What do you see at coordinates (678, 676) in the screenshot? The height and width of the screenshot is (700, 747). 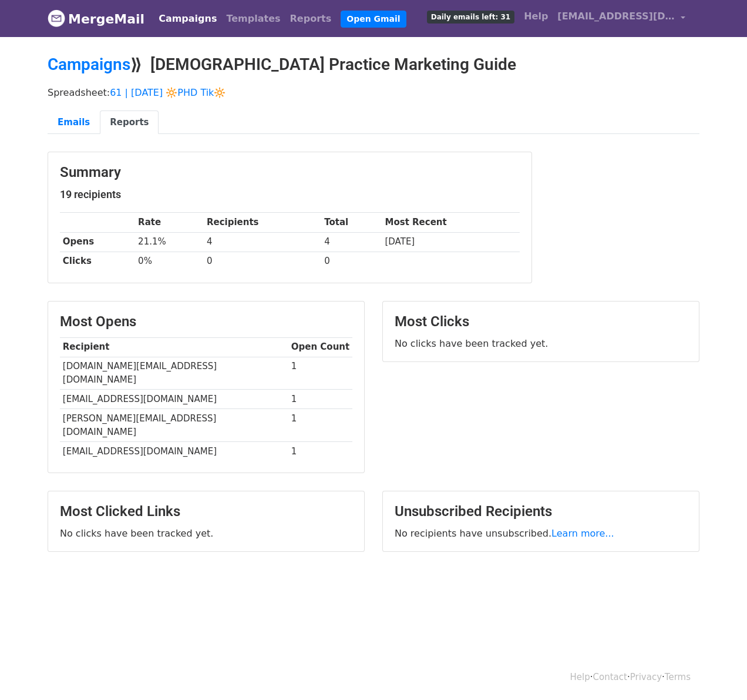 I see `a: Terms` at bounding box center [678, 676].